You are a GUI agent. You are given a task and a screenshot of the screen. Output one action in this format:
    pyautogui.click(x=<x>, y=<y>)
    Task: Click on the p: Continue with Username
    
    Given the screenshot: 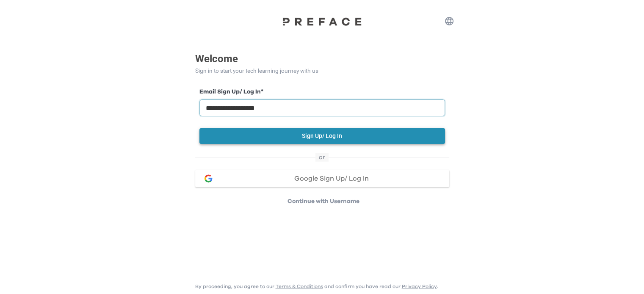 What is the action you would take?
    pyautogui.click(x=323, y=202)
    